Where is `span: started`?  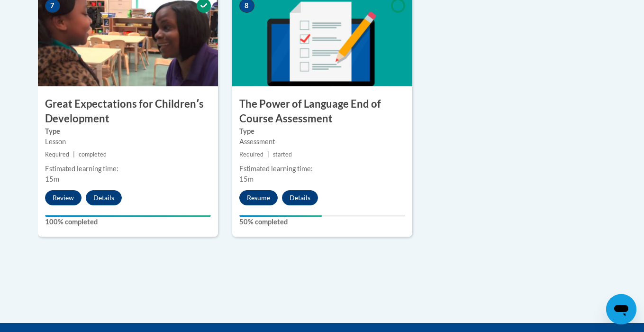 span: started is located at coordinates (283, 154).